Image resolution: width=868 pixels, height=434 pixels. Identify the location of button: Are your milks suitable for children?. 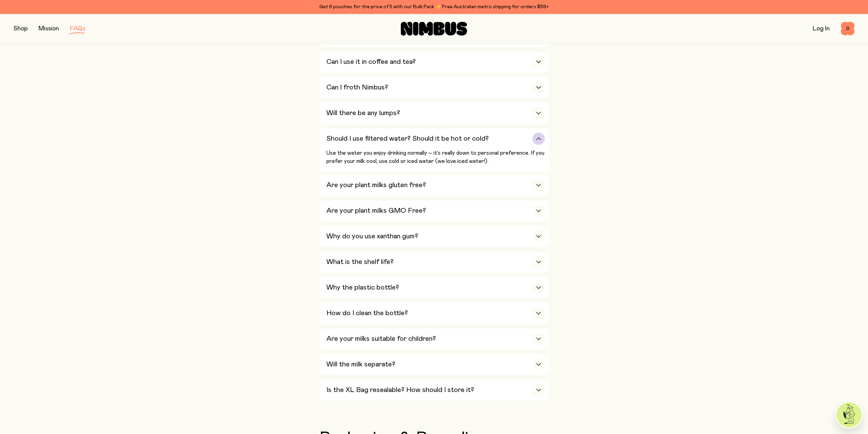
(434, 338).